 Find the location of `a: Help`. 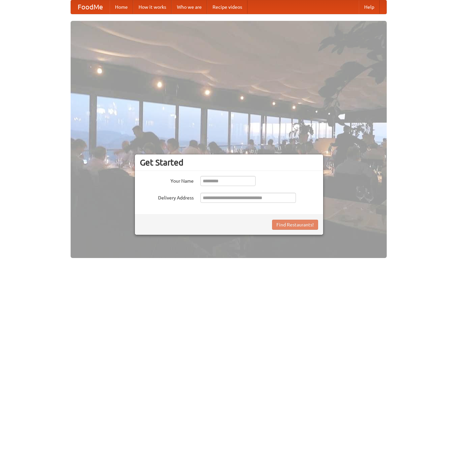

a: Help is located at coordinates (369, 7).